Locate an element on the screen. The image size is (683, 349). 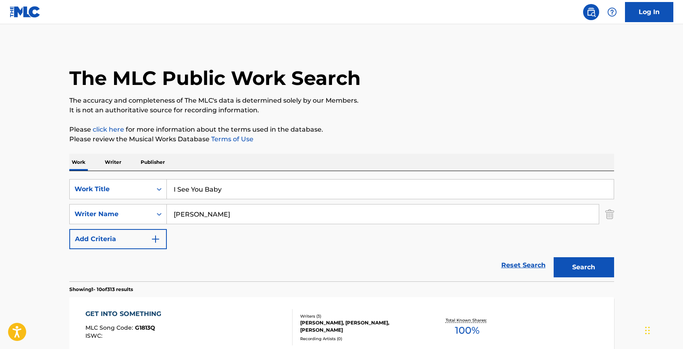
div: Help is located at coordinates (612, 12).